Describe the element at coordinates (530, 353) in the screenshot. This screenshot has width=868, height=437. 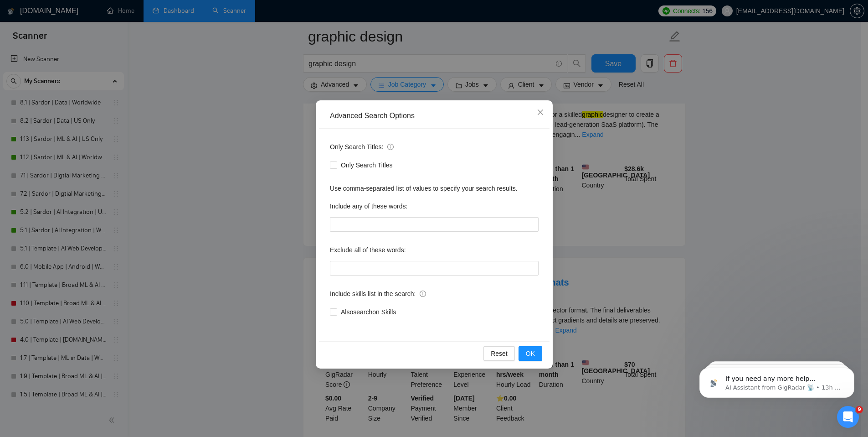
I see `span: OK` at that location.